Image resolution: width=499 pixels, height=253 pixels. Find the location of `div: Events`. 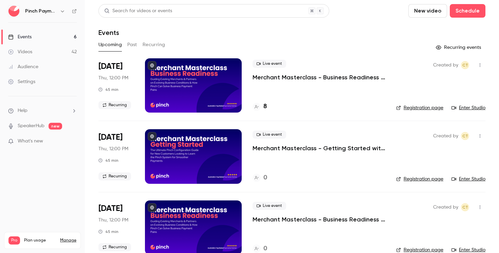

div: Events is located at coordinates (20, 37).